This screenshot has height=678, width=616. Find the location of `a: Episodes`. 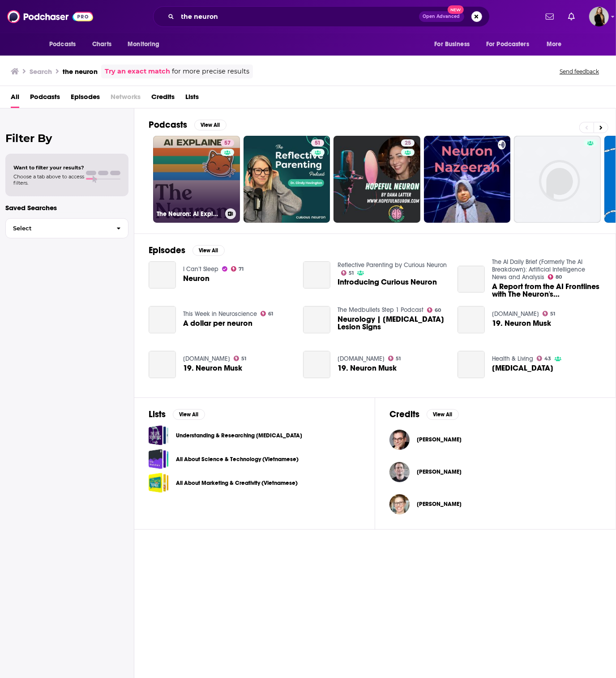

a: Episodes is located at coordinates (85, 98).